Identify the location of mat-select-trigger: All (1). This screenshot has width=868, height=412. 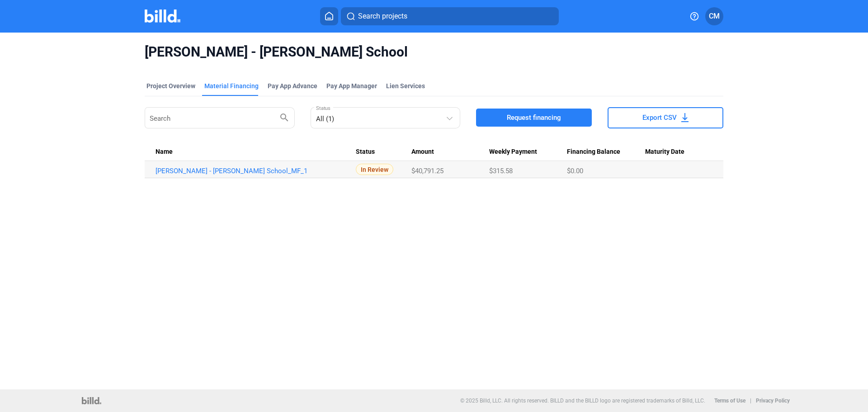
(325, 119).